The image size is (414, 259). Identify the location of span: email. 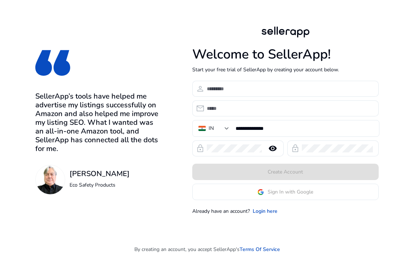
(200, 109).